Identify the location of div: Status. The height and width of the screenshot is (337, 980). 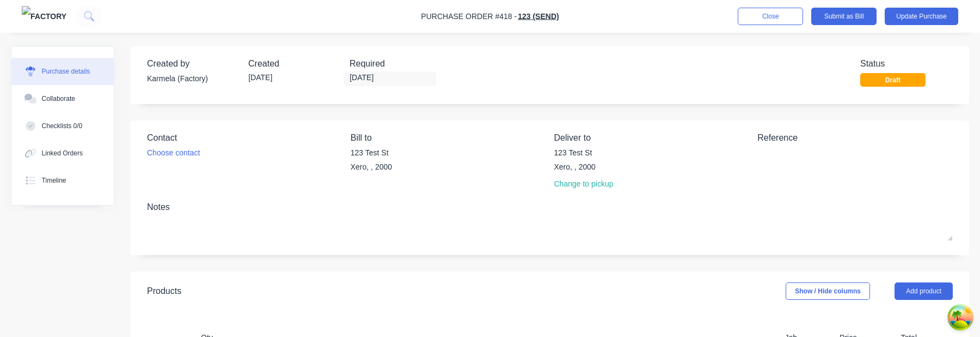
(906, 64).